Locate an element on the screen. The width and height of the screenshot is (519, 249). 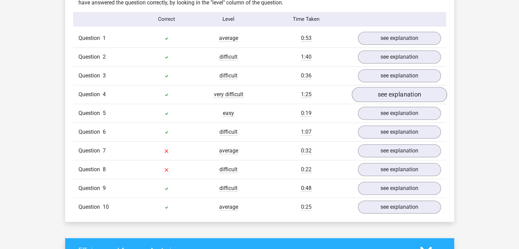
span: 7 is located at coordinates (104, 150).